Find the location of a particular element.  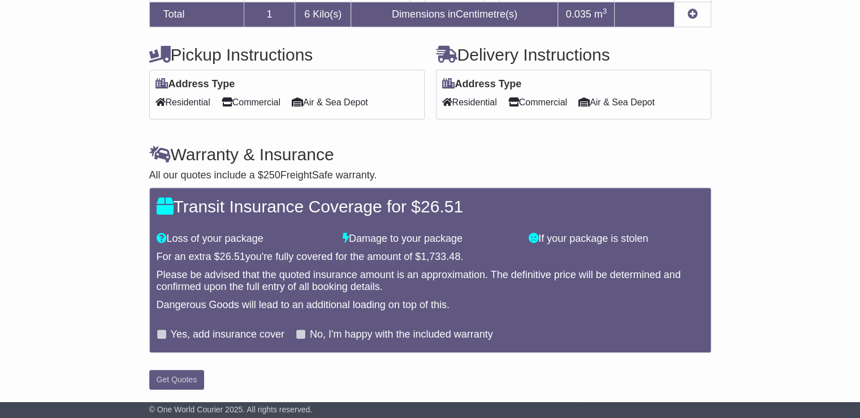

span: 1,733.48 is located at coordinates (441, 256).